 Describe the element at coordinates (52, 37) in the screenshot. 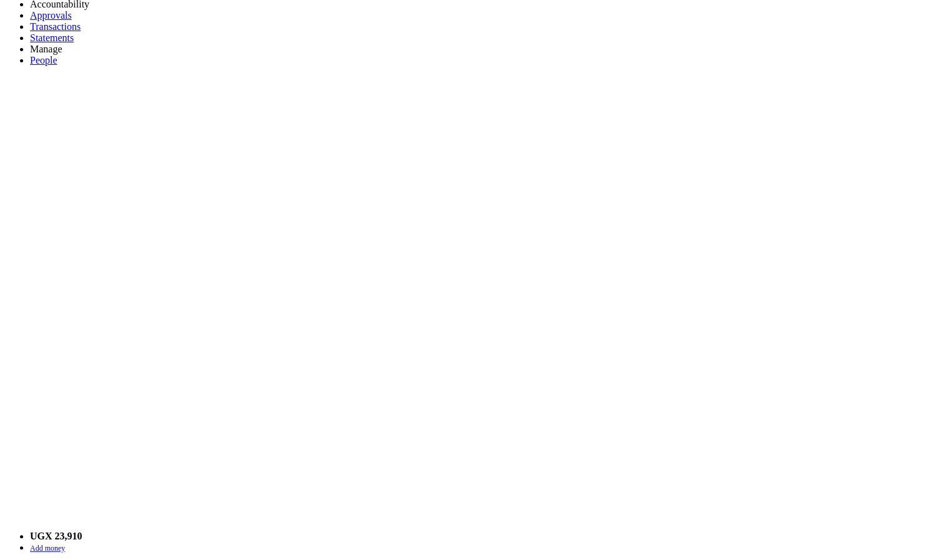

I see `a: Statements` at that location.